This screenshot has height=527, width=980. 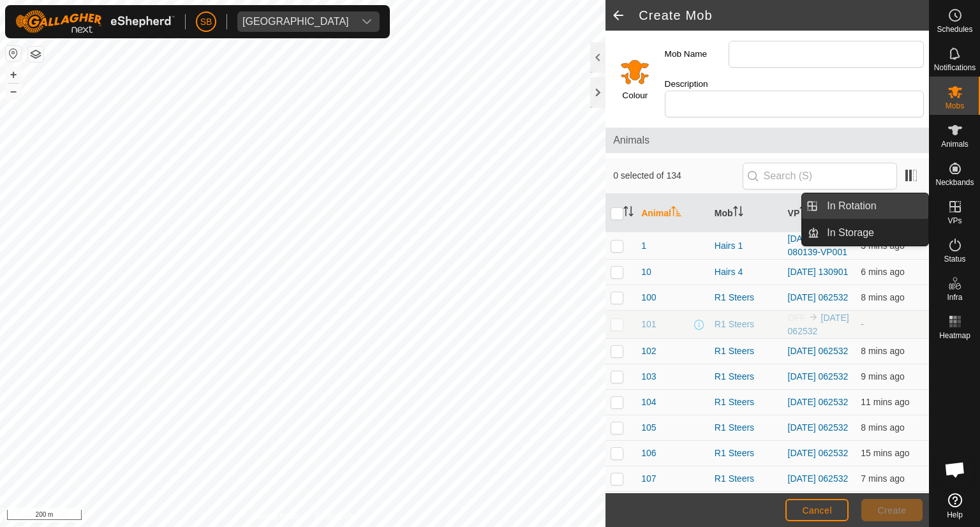 What do you see at coordinates (745, 245) in the screenshot?
I see `div: Hairs 1` at bounding box center [745, 245].